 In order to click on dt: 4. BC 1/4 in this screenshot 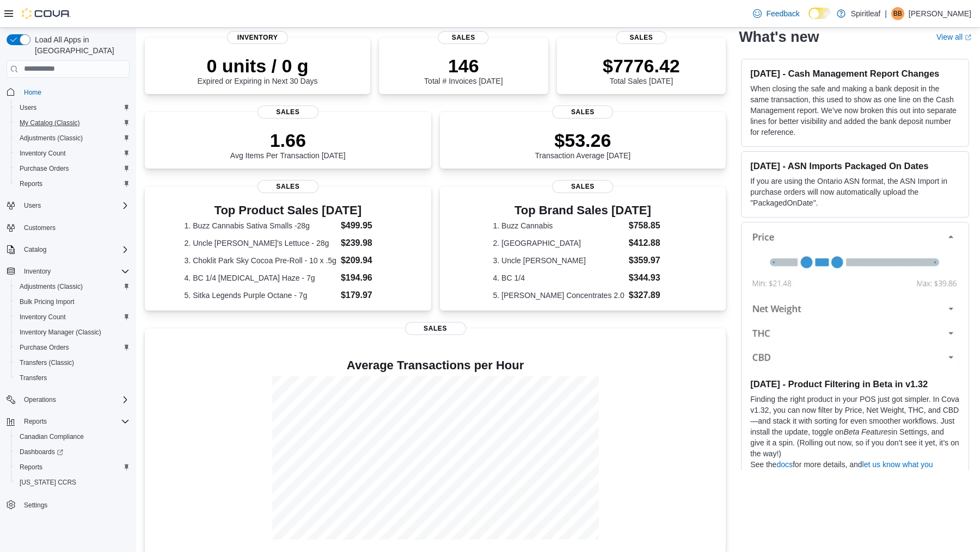, I will do `click(559, 278)`.